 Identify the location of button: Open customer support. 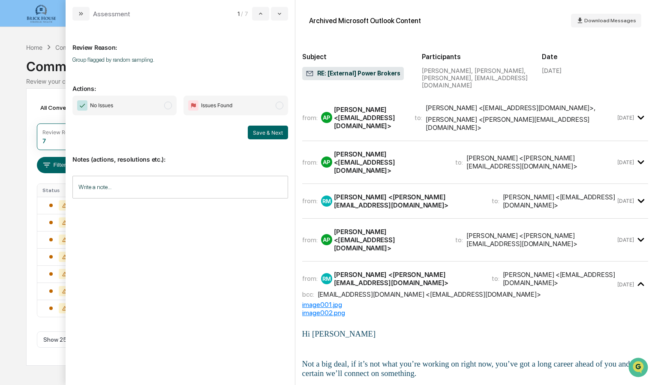
(11, 11).